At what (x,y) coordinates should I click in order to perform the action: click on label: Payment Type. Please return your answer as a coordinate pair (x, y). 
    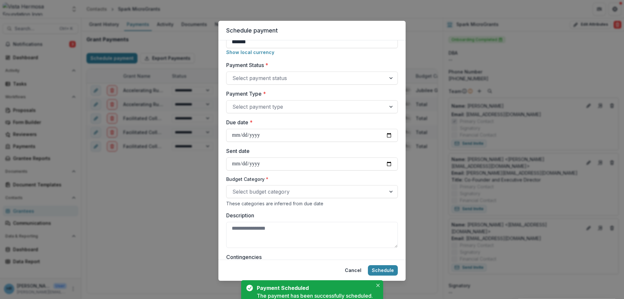
    Looking at the image, I should click on (310, 94).